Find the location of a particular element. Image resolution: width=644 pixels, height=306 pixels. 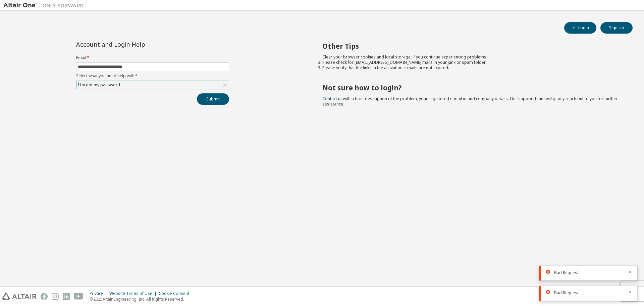

a: Contact us is located at coordinates (332, 98).